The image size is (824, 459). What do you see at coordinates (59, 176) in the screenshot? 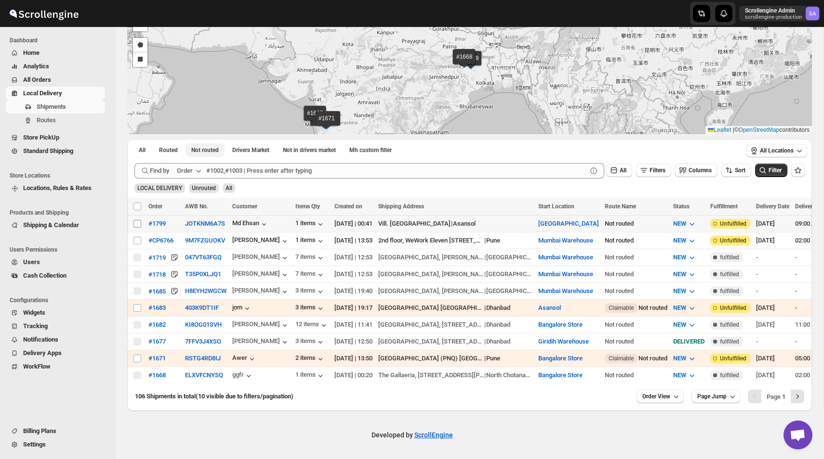
I see `span: Store Locations` at bounding box center [59, 176].